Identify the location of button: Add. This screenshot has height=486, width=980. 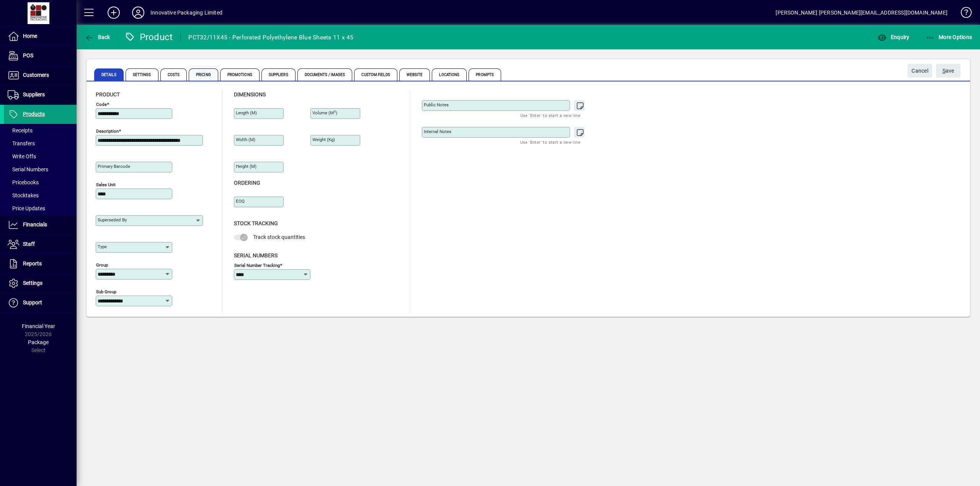
(114, 13).